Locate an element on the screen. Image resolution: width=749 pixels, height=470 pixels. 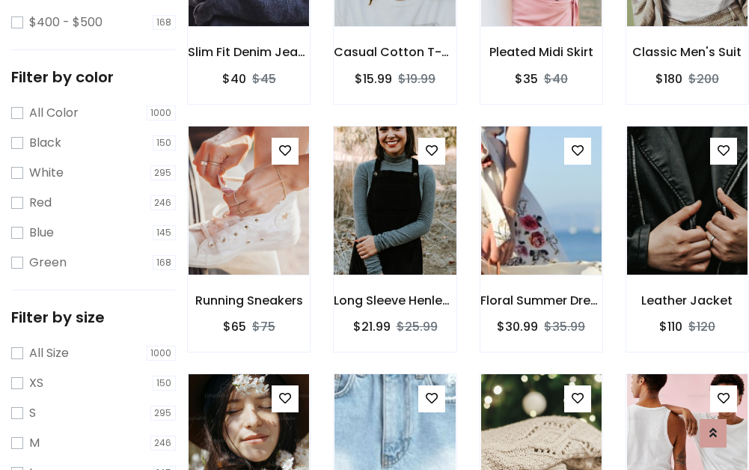
h6: $65 is located at coordinates (234, 326).